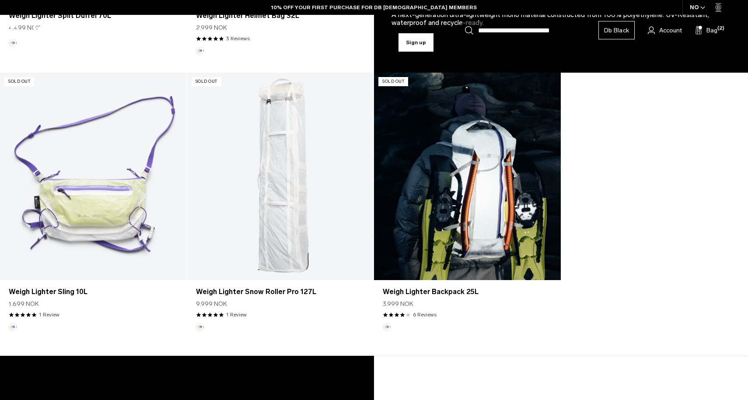 Image resolution: width=748 pixels, height=400 pixels. I want to click on nav: Main Navigation, so click(137, 30).